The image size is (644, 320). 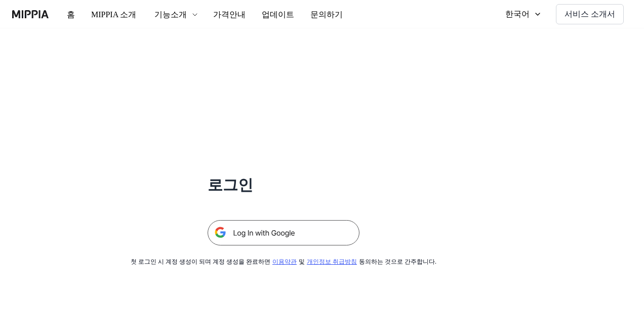 I want to click on a: 문의하기, so click(x=309, y=15).